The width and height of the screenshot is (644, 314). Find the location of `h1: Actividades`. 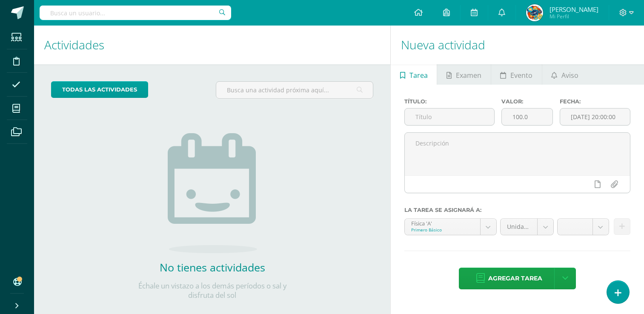

h1: Actividades is located at coordinates (212, 45).